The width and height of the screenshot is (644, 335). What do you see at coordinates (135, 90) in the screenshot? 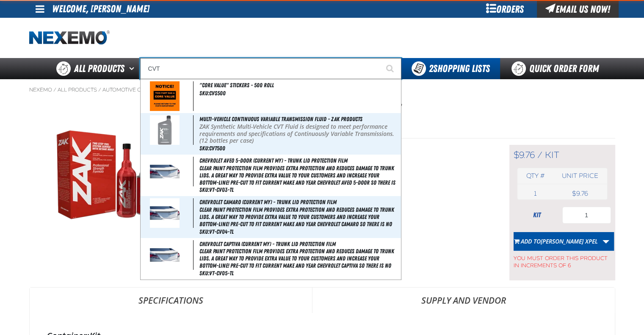
I see `a: Automotive Chemicals` at bounding box center [135, 90].